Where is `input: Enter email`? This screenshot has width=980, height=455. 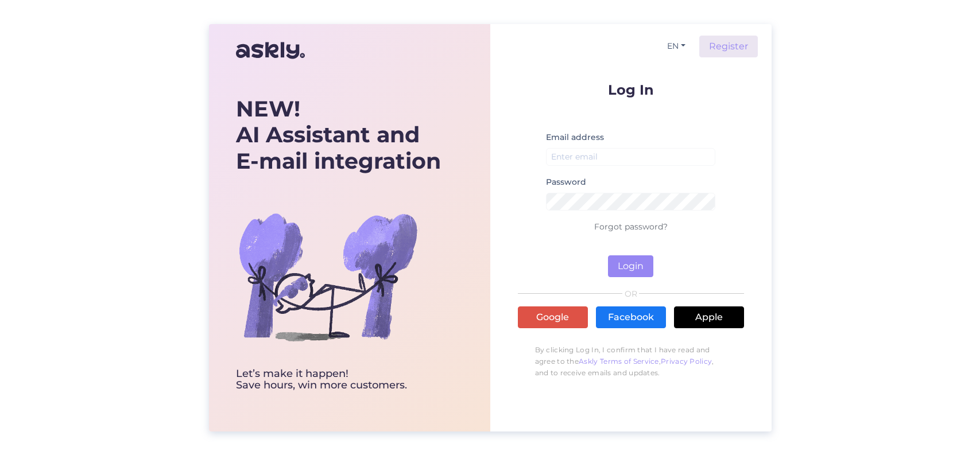
input: Enter email is located at coordinates (631, 156).